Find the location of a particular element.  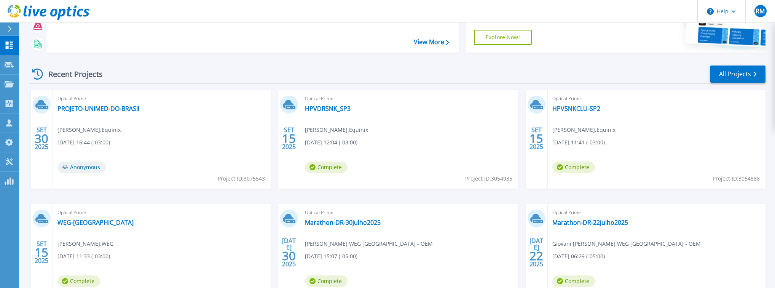

span: 22 is located at coordinates (536, 255).